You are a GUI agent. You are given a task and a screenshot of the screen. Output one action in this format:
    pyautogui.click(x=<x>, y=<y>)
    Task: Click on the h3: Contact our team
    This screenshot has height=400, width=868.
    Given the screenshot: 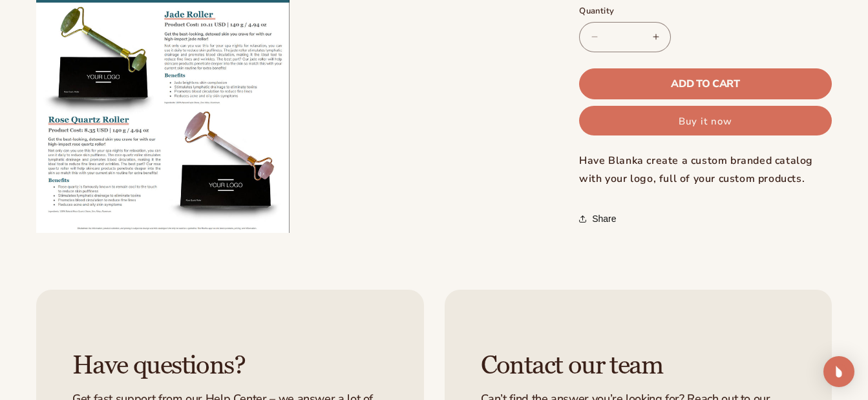 What is the action you would take?
    pyautogui.click(x=638, y=366)
    